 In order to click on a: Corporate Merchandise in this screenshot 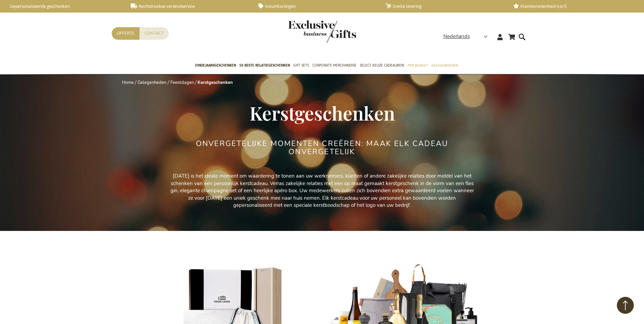, I will do `click(334, 66)`.